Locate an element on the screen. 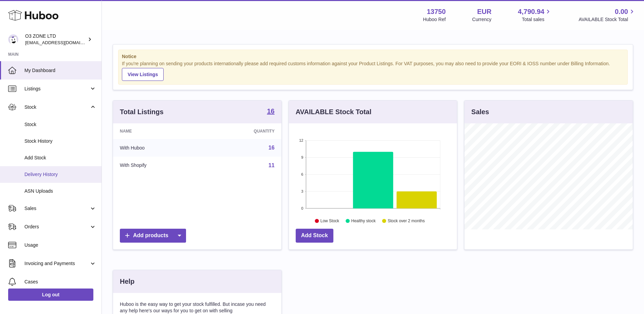 This screenshot has width=644, height=314. h3: Help is located at coordinates (127, 281).